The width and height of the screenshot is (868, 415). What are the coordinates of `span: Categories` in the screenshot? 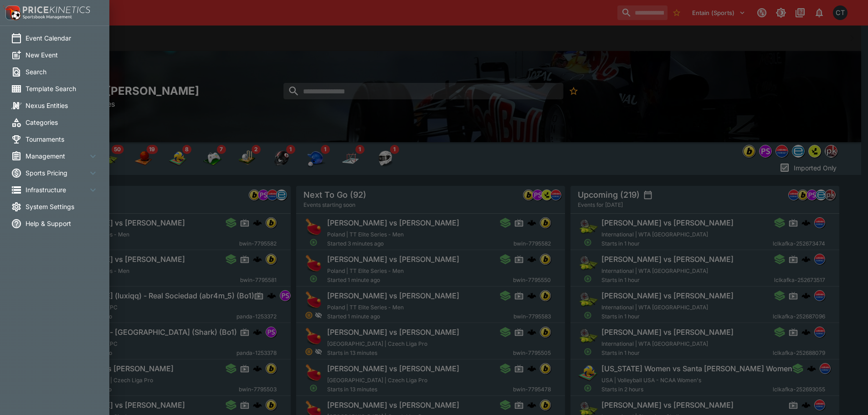 It's located at (62, 122).